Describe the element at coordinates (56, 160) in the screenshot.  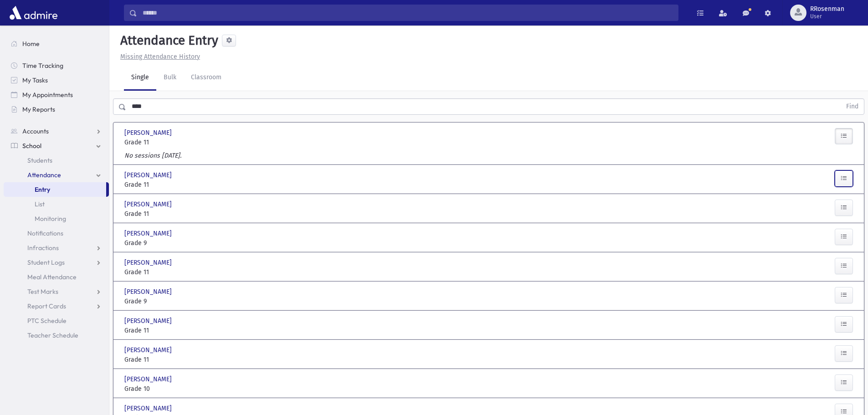
I see `a: Students` at that location.